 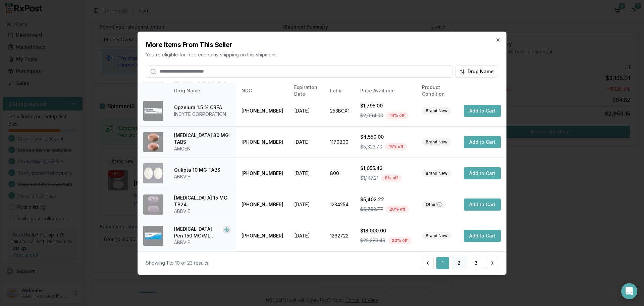 I want to click on th: Expiration Date, so click(x=307, y=90).